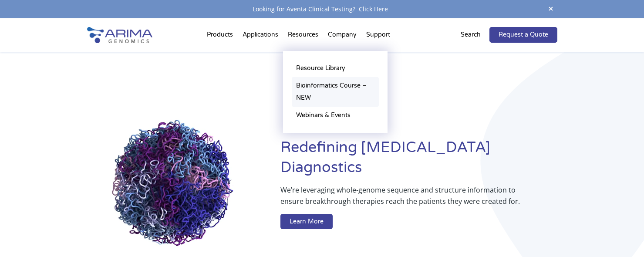 This screenshot has height=257, width=644. What do you see at coordinates (523, 35) in the screenshot?
I see `a: Request a Quote` at bounding box center [523, 35].